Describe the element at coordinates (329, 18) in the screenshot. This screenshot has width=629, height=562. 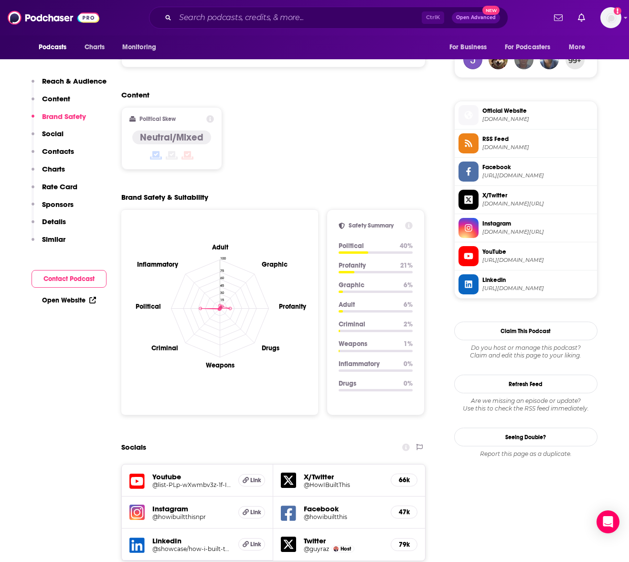
I see `div: Search podcasts, credits, & more...` at that location.